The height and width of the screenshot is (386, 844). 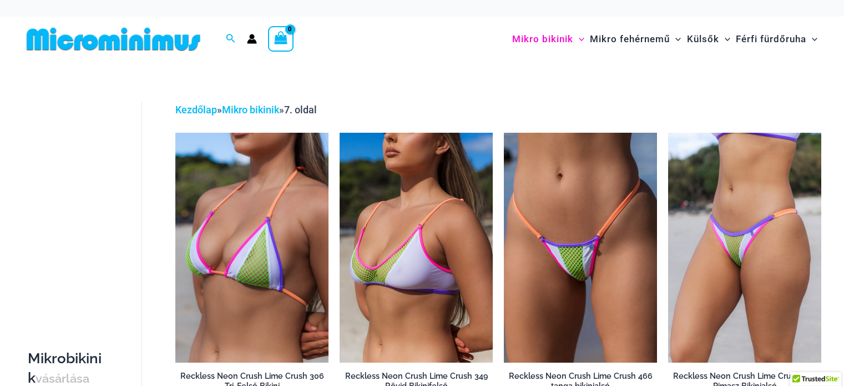 What do you see at coordinates (113, 39) in the screenshot?
I see `img: MM BOLT LOGÓS LAPOS` at bounding box center [113, 39].